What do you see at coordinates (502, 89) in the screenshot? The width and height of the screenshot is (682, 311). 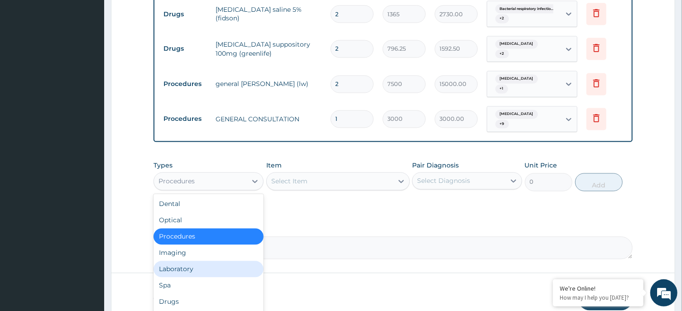 I see `span: + 1` at bounding box center [502, 89].